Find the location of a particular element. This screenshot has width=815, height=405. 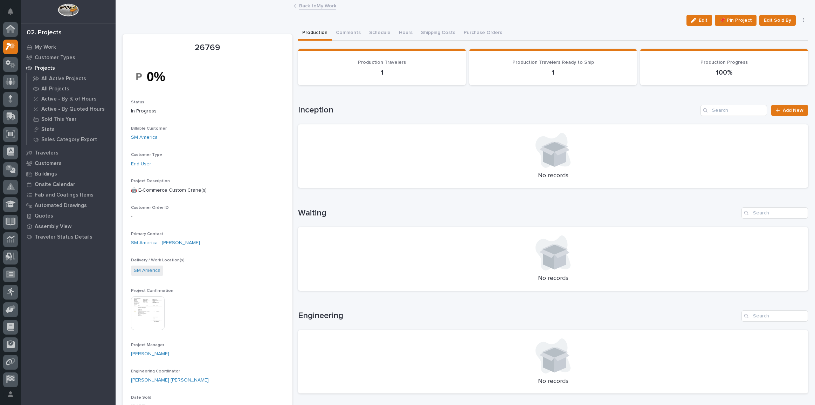

a: Projects is located at coordinates (68, 68).